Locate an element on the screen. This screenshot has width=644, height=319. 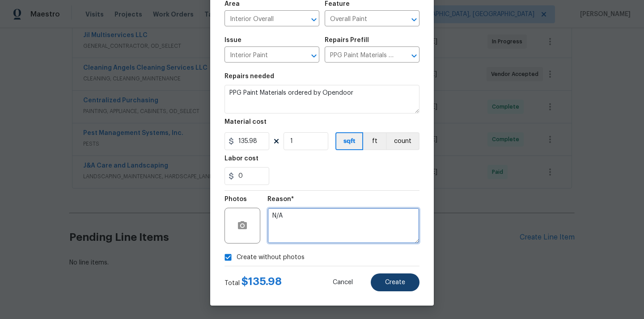
h5: Repairs needed is located at coordinates (249, 76).